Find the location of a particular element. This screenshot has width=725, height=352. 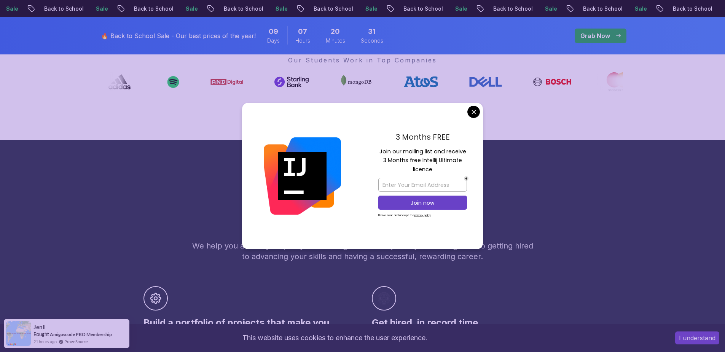

span: Days is located at coordinates (273, 41).